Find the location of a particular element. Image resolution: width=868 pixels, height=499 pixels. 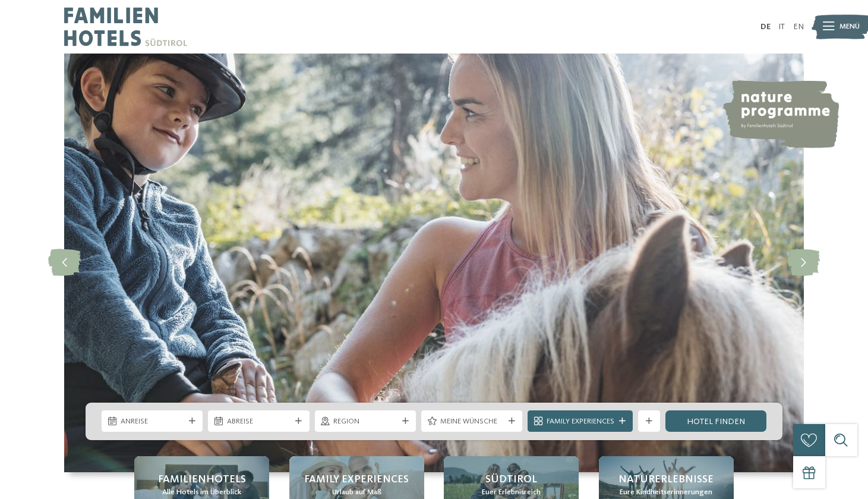

span: Meine Wünsche is located at coordinates (471, 422).